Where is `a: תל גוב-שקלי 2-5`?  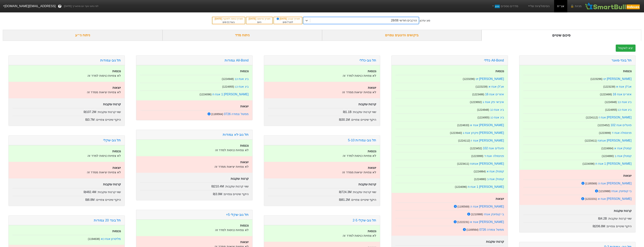 a: תל גוב-שקלי 2-5 is located at coordinates (365, 221).